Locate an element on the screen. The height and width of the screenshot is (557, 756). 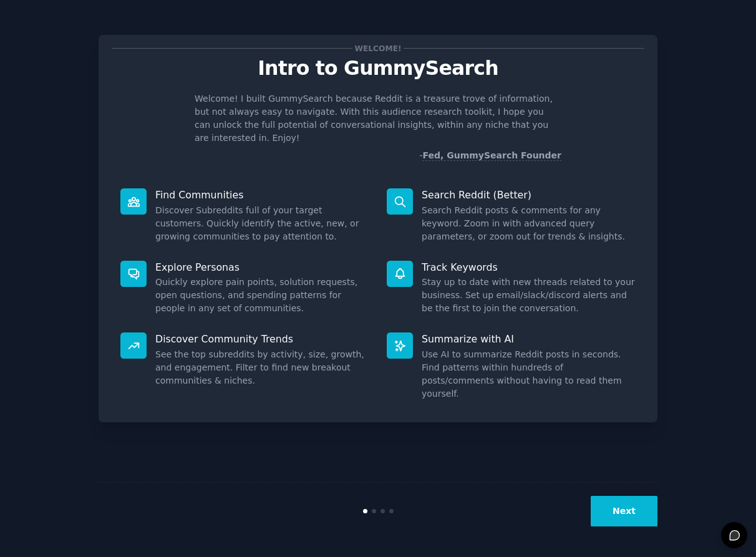
p: Search Reddit (Better) is located at coordinates (528, 195).